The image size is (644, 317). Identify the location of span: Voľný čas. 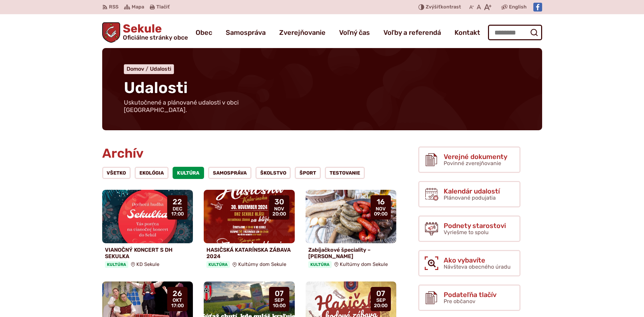
(354, 32).